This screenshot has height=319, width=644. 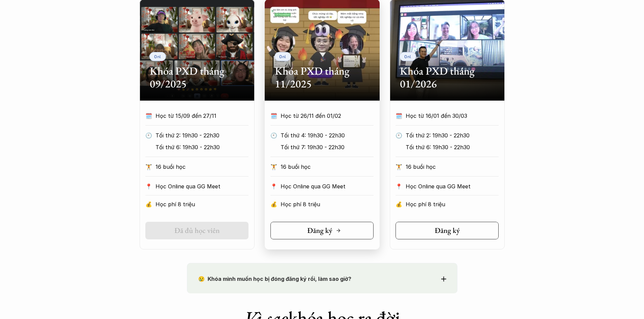 What do you see at coordinates (447, 78) in the screenshot?
I see `h2: Khóa PXD tháng 01/2026` at bounding box center [447, 78].